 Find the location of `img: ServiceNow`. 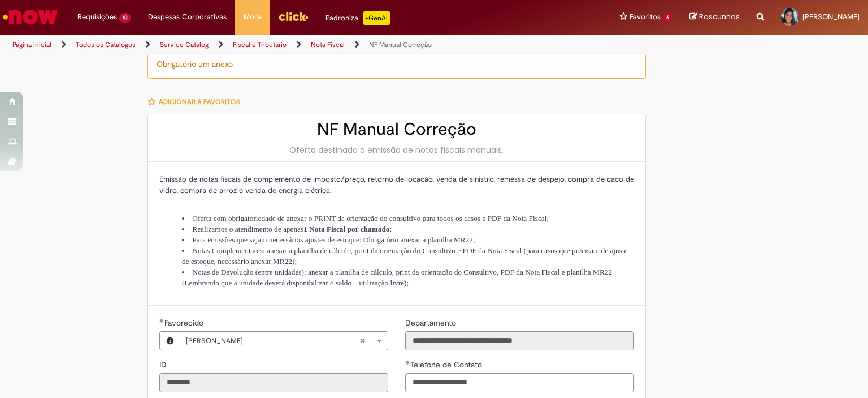

img: ServiceNow is located at coordinates (30, 17).